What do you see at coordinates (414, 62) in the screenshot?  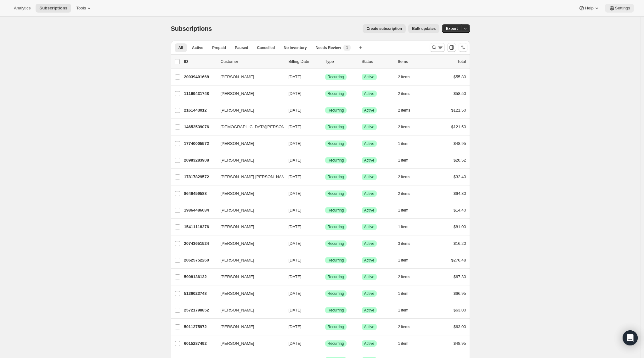 I see `div: Items` at bounding box center [414, 62].